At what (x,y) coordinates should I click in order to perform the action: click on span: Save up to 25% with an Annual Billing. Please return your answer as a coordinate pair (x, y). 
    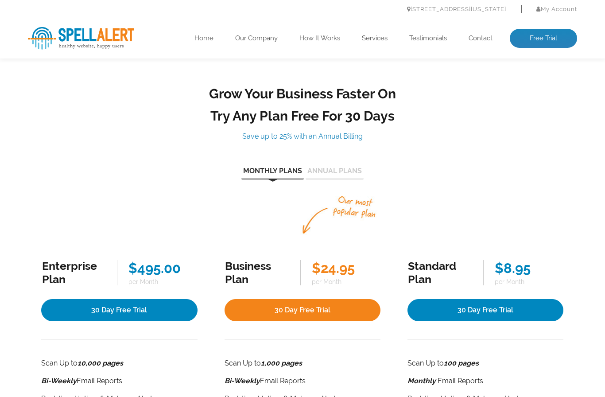
    Looking at the image, I should click on (303, 136).